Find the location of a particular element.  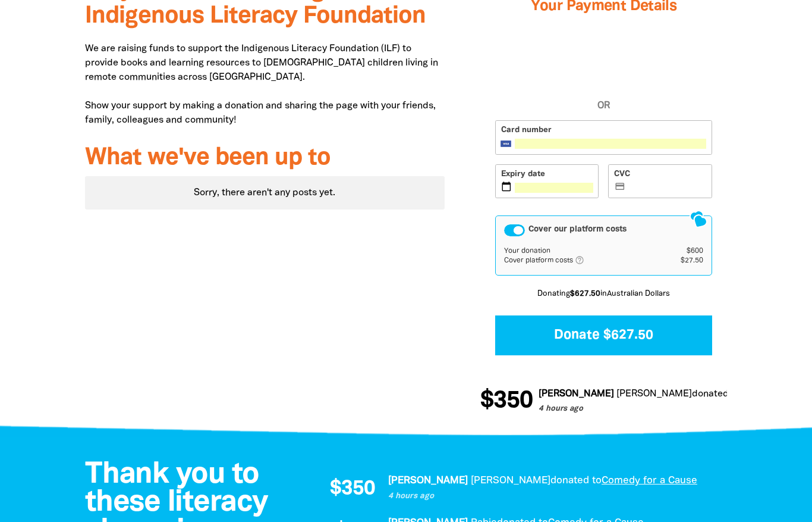

h3: What we've been up to is located at coordinates (265, 158).